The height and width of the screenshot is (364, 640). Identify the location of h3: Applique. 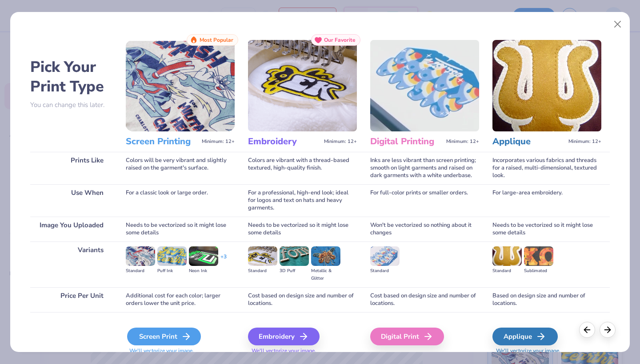
(528, 142).